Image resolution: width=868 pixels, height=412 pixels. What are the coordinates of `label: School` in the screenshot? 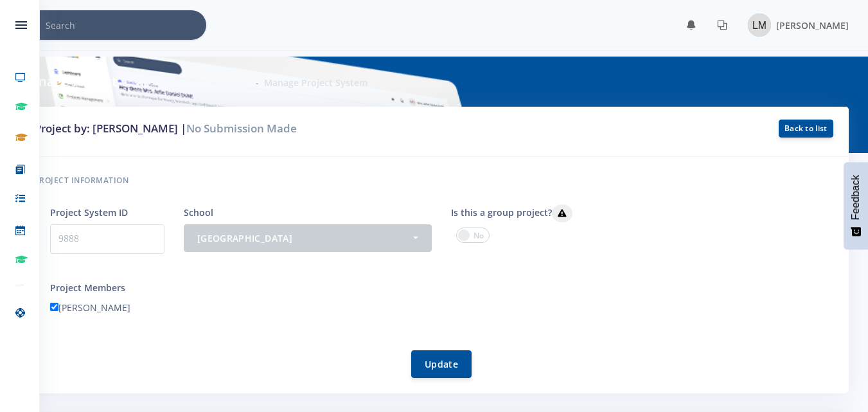 It's located at (199, 212).